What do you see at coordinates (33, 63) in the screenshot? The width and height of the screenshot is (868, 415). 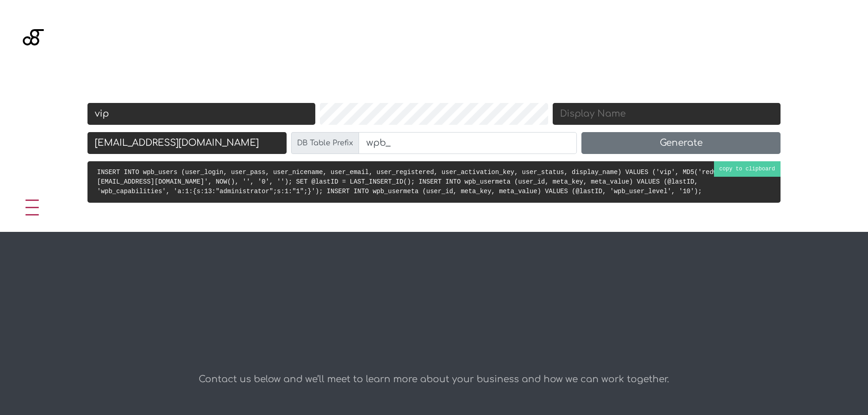 I see `img: Blackgate` at bounding box center [33, 63].